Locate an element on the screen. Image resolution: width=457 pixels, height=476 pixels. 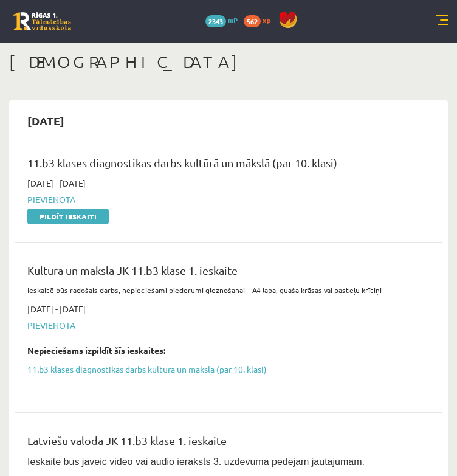
span: xp is located at coordinates (266, 20).